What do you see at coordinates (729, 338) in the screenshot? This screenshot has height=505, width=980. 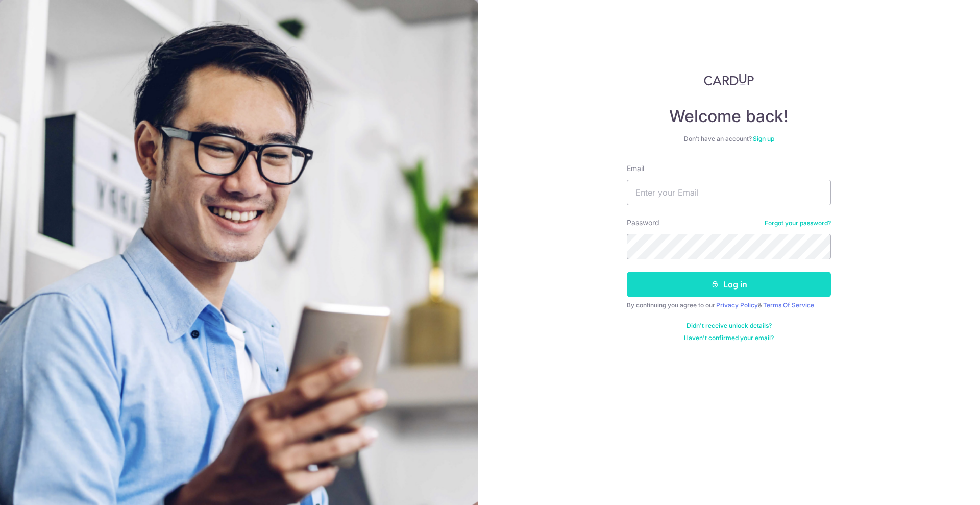 I see `a: Haven't confirmed your email?` at bounding box center [729, 338].